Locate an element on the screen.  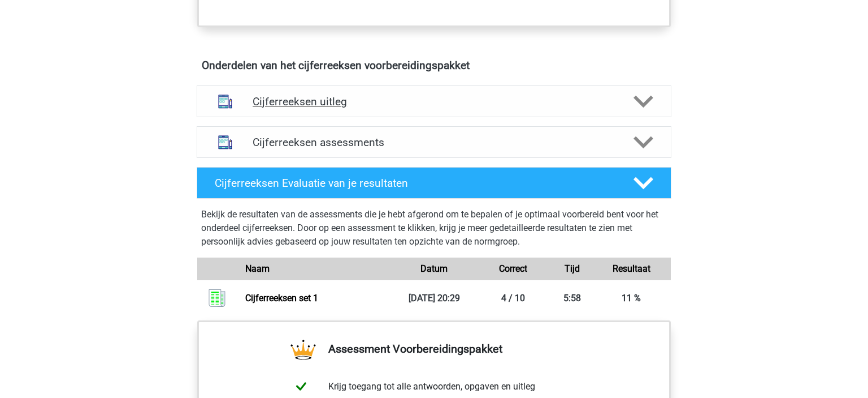
div: Correct is located at coordinates (513, 269).